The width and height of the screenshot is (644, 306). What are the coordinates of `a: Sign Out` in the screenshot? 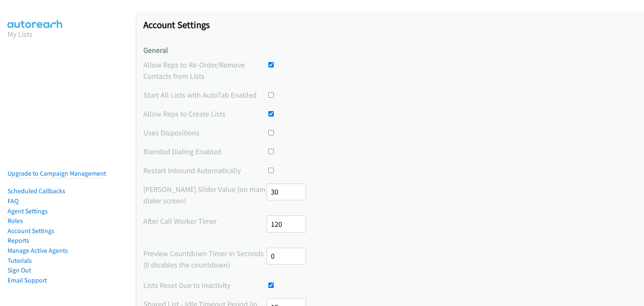 It's located at (19, 270).